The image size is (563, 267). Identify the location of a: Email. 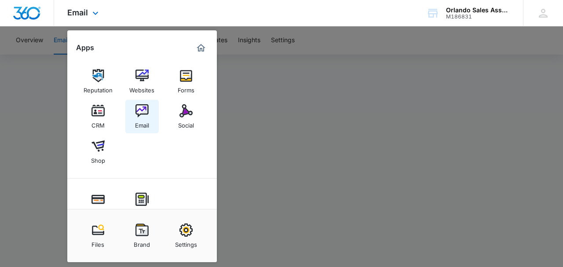
(142, 117).